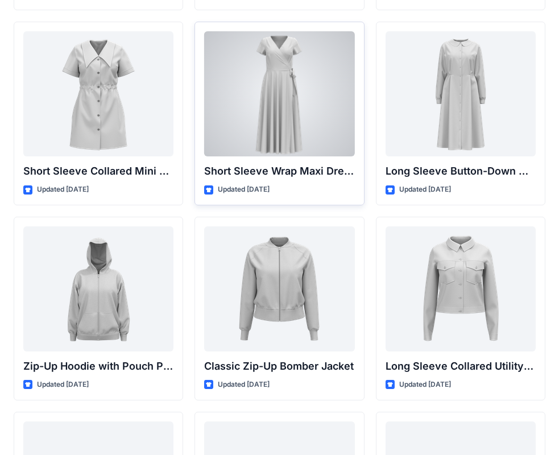 Image resolution: width=559 pixels, height=455 pixels. What do you see at coordinates (461, 94) in the screenshot?
I see `a: Long Sleeve Button-Down Midi Dress` at bounding box center [461, 94].